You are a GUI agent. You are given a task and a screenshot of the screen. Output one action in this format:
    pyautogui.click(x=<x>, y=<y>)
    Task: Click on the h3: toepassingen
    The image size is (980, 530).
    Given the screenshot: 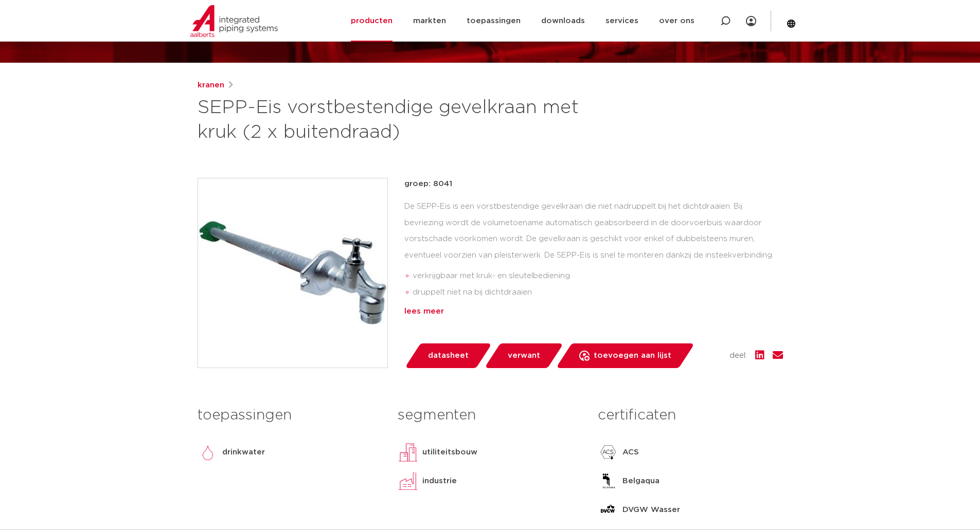 What is the action you would take?
    pyautogui.click(x=290, y=415)
    